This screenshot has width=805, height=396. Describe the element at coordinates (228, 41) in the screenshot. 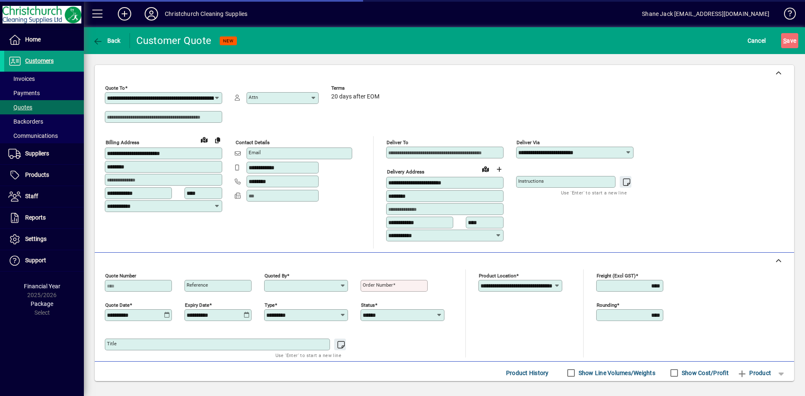

I see `span: NEW` at that location.